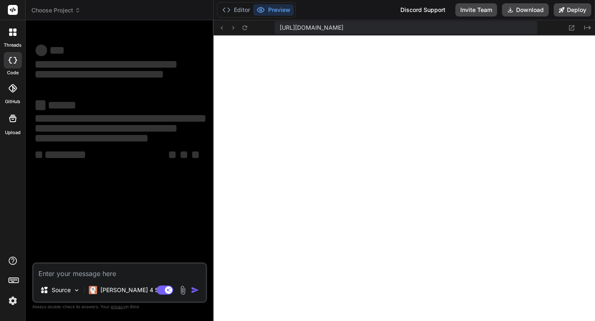 This screenshot has height=321, width=595. I want to click on label: code, so click(13, 73).